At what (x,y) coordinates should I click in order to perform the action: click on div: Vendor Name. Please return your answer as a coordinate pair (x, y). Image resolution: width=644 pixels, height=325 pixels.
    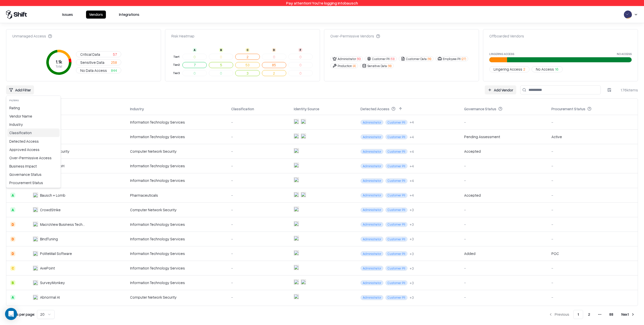
    Looking at the image, I should click on (33, 116).